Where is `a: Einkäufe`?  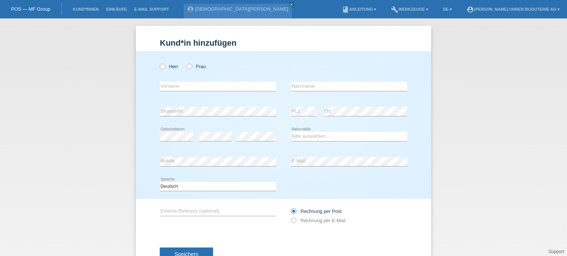 a: Einkäufe is located at coordinates (116, 9).